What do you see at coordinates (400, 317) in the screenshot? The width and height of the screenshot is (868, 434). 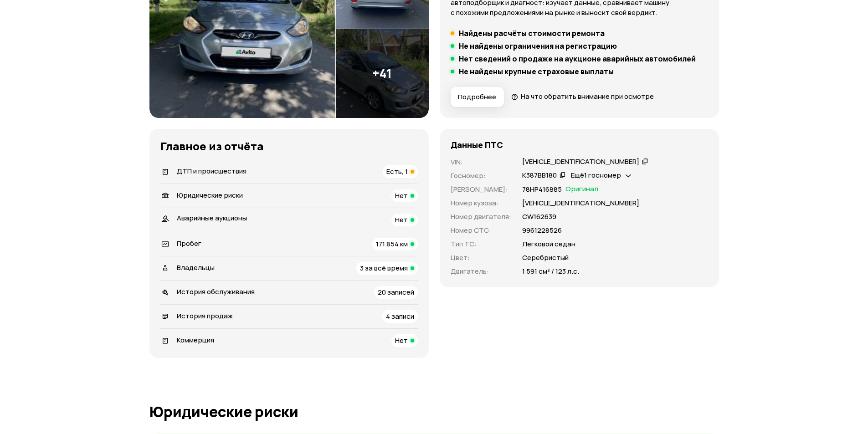 I see `span: 4 записи` at bounding box center [400, 317].